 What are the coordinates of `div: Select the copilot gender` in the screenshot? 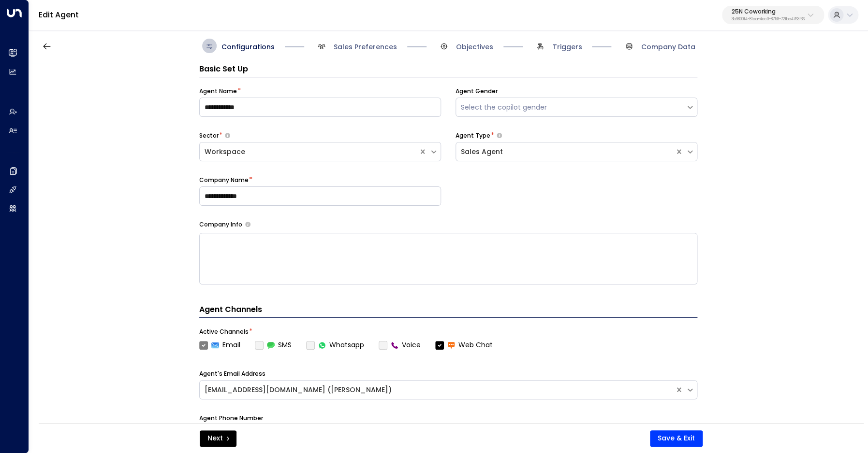 It's located at (571, 107).